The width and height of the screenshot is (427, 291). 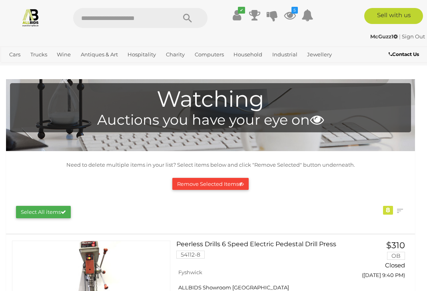 I want to click on button: Select All items, so click(x=43, y=212).